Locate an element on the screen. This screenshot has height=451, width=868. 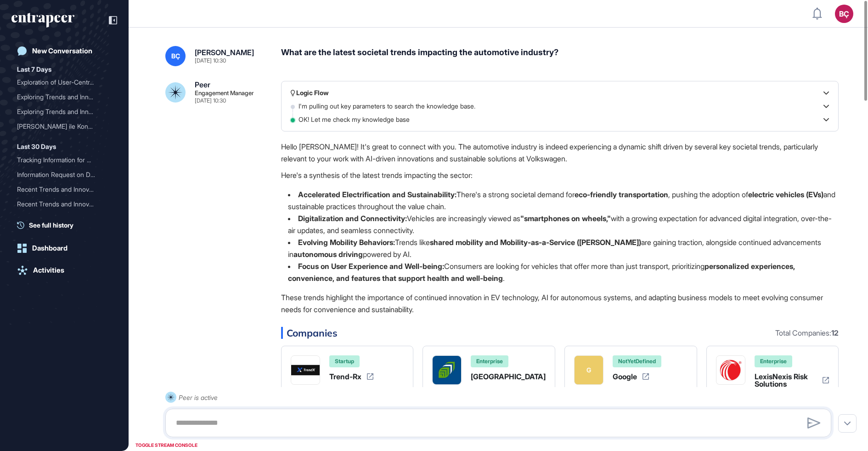
strong: electric vehicles (EVs) is located at coordinates (785, 194).